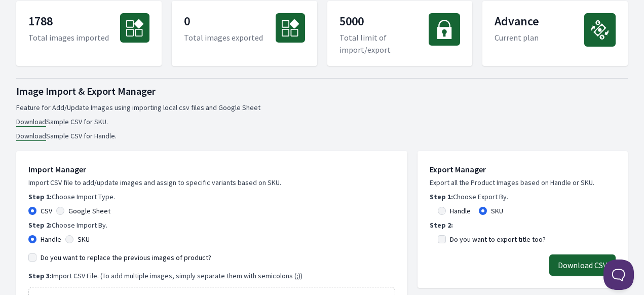  What do you see at coordinates (384, 43) in the screenshot?
I see `p: Total limit of import/export` at bounding box center [384, 43].